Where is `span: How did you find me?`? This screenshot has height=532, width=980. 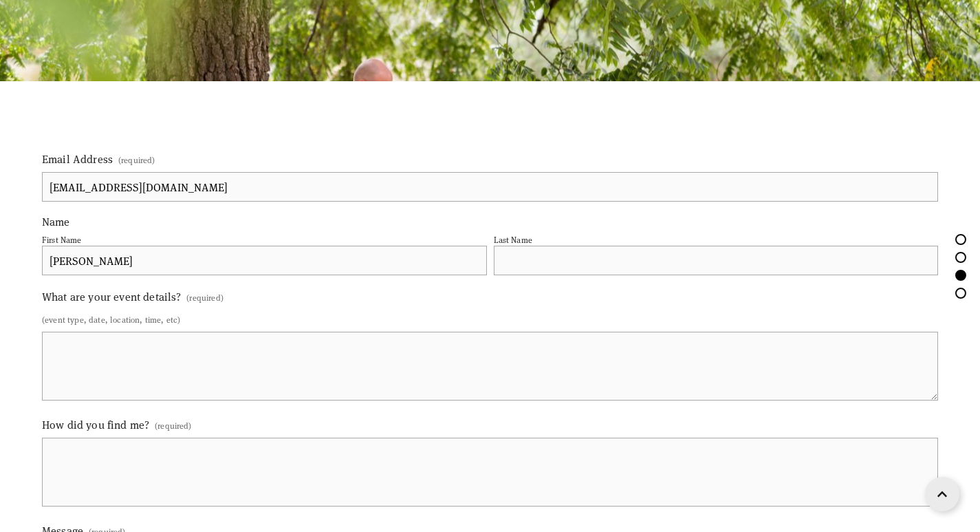 span: How did you find me? is located at coordinates (95, 424).